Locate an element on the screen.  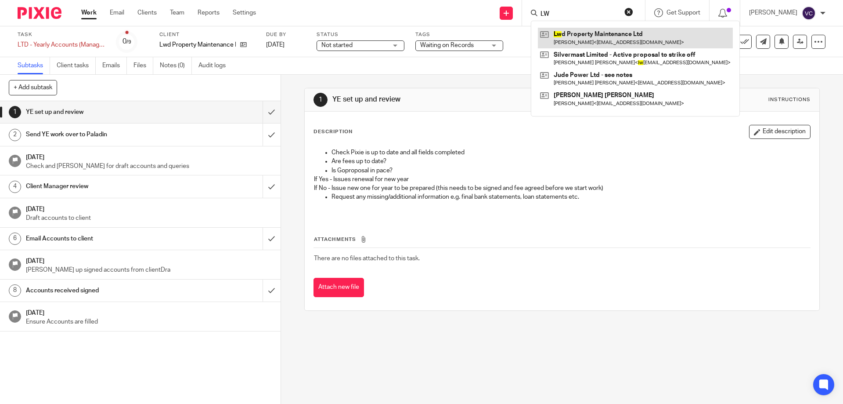
a: Subtasks is located at coordinates (34, 65).